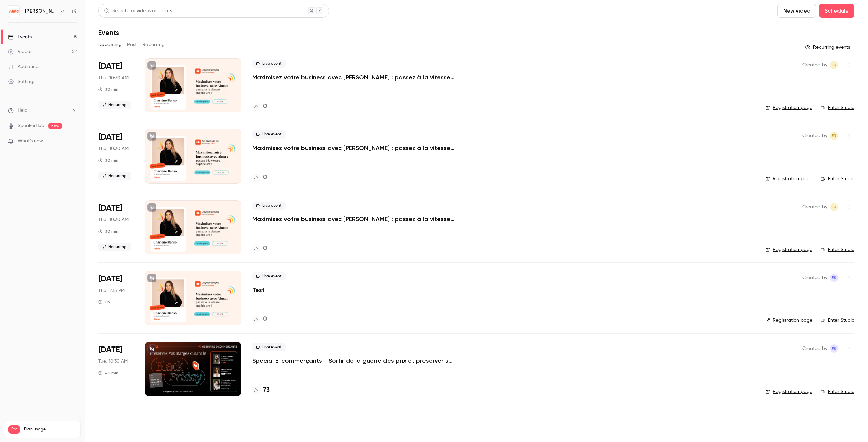 The width and height of the screenshot is (868, 442). Describe the element at coordinates (837, 11) in the screenshot. I see `button: Schedule` at that location.